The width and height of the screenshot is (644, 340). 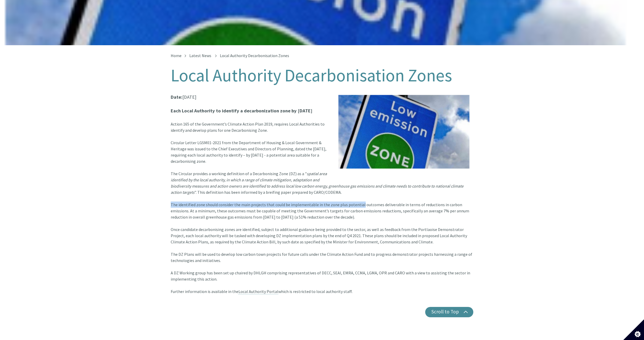 I want to click on img: Low Emission Sign, so click(x=405, y=132).